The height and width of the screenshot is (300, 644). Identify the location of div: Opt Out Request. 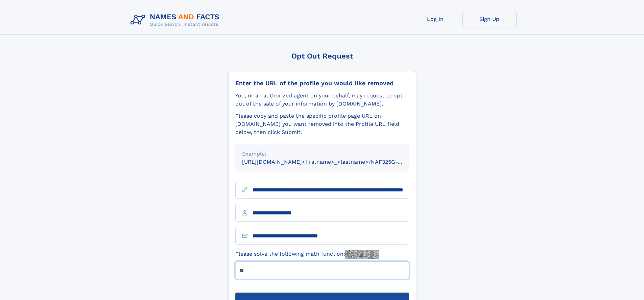
(322, 56).